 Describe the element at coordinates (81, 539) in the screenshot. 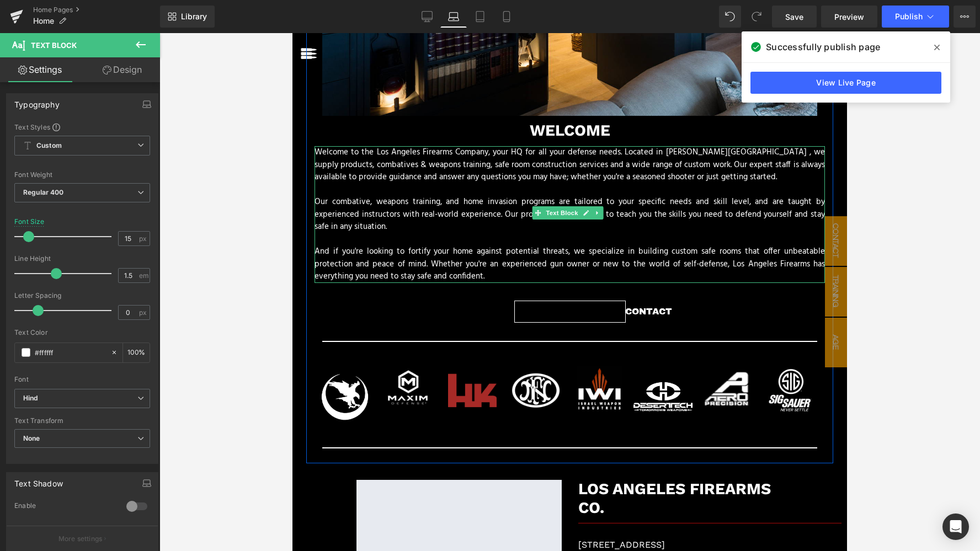

I see `p: More settings` at that location.